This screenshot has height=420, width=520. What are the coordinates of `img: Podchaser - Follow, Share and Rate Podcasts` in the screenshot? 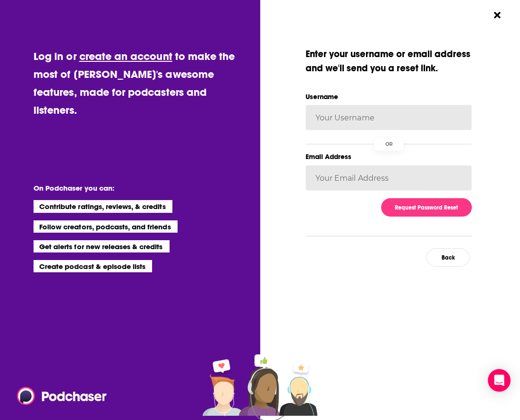 It's located at (62, 396).